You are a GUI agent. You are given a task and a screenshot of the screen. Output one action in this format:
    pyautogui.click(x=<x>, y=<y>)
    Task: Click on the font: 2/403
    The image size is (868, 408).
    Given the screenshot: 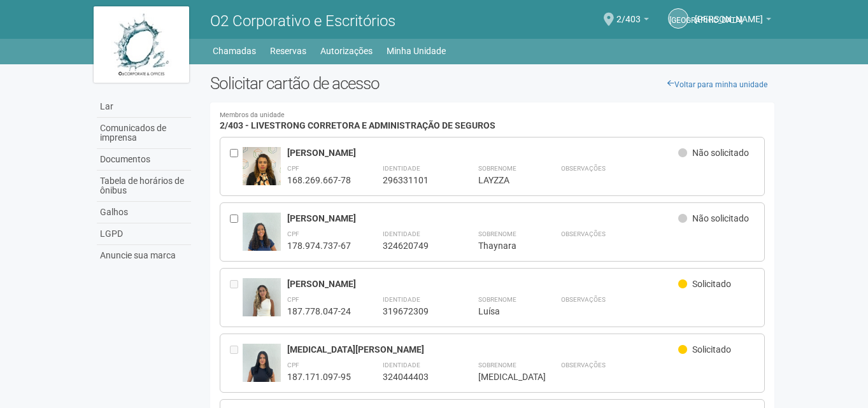 What is the action you would take?
    pyautogui.click(x=629, y=19)
    